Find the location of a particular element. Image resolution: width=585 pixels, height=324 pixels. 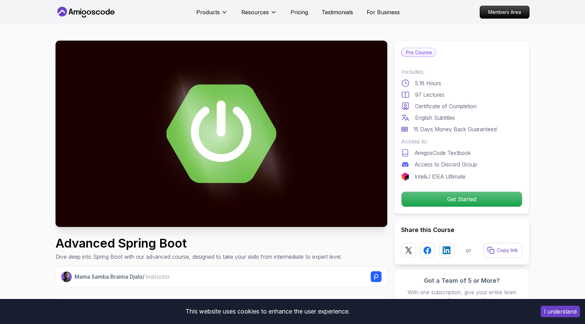

p: 97 Lectures is located at coordinates (430, 95).